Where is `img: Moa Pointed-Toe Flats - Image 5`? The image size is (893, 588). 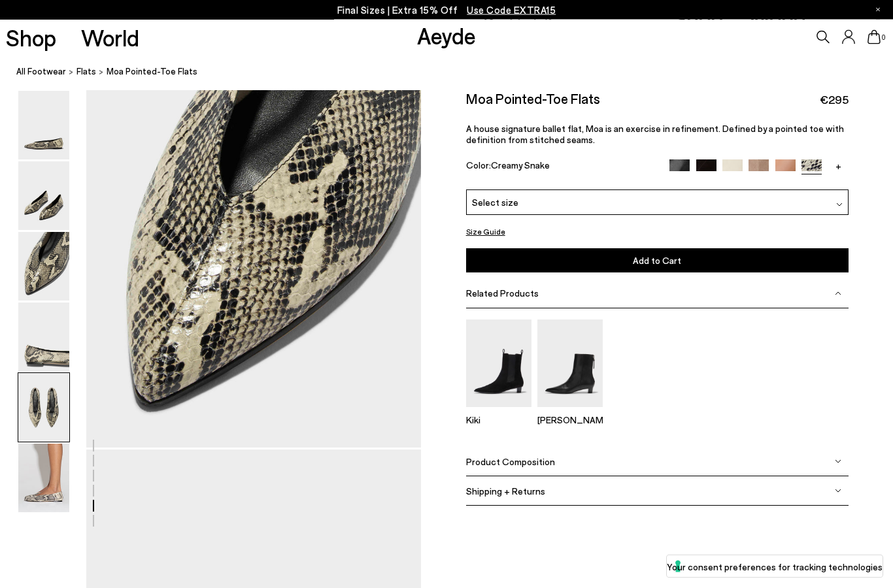
img: Moa Pointed-Toe Flats - Image 5 is located at coordinates (44, 408).